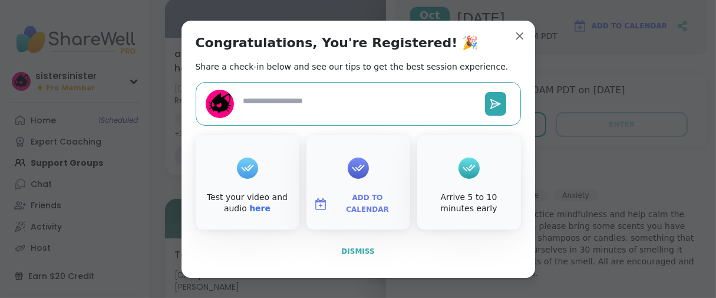 This screenshot has height=298, width=716. What do you see at coordinates (260, 208) in the screenshot?
I see `a: here` at bounding box center [260, 208].